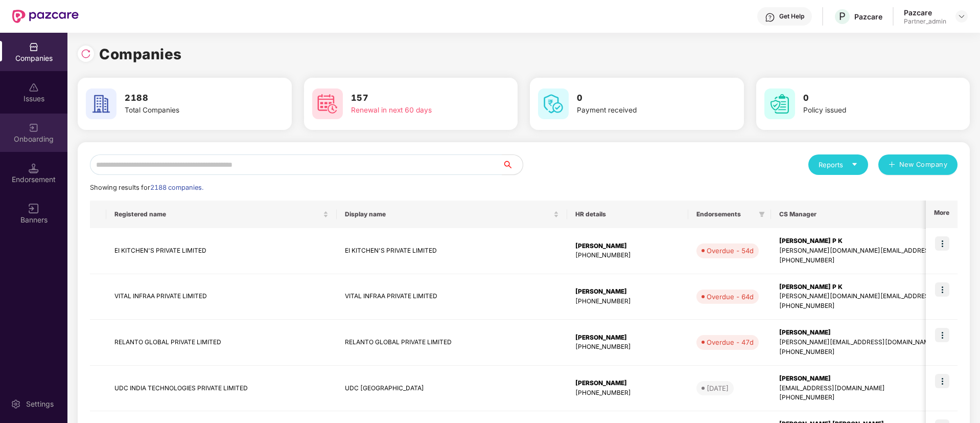  What do you see at coordinates (415, 111) in the screenshot?
I see `div: Renewal in next 60 days` at bounding box center [415, 111].